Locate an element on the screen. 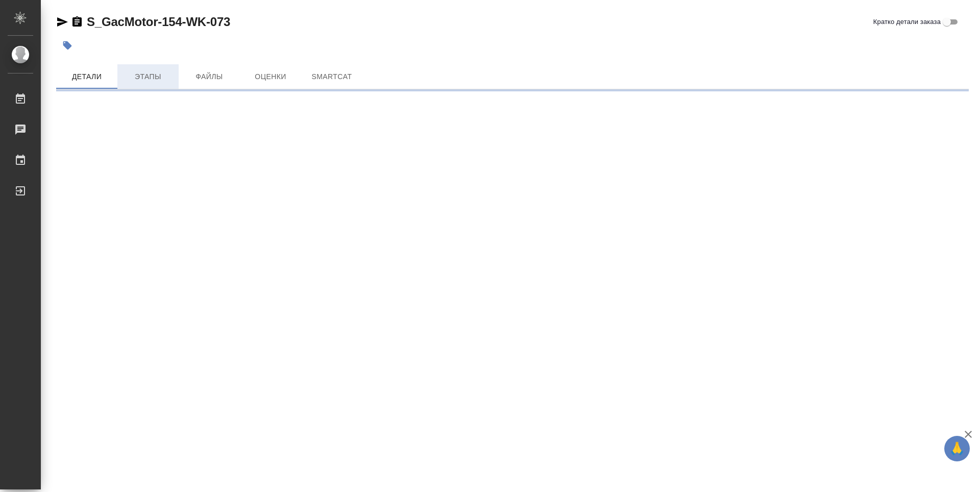  span: Кратко детали заказа is located at coordinates (907, 22).